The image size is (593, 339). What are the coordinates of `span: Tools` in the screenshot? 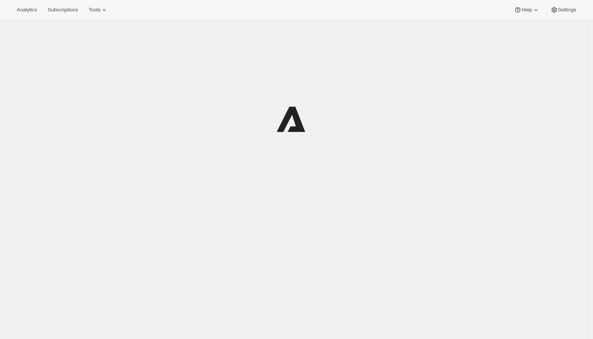 It's located at (94, 10).